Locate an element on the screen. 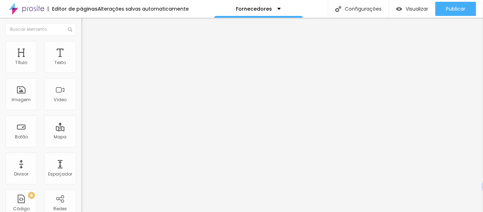 The image size is (483, 212). font: Alterações salvas automaticamente is located at coordinates (143, 9).